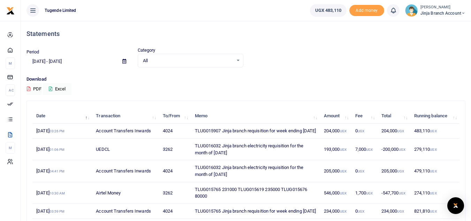  Describe the element at coordinates (367, 10) in the screenshot. I see `a: Add money` at that location.